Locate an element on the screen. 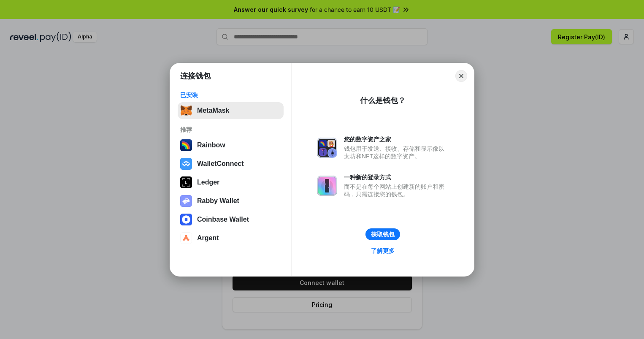  div: 钱包用于发送、接收、存储和显示像以太坊和NFT这样的数字资产。 is located at coordinates (396, 153).